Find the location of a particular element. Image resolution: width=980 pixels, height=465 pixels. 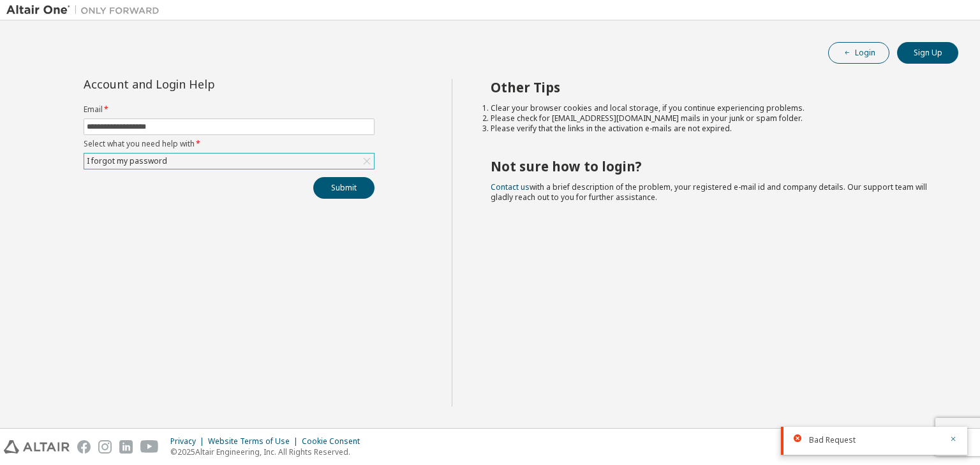

button: Login is located at coordinates (859, 53).